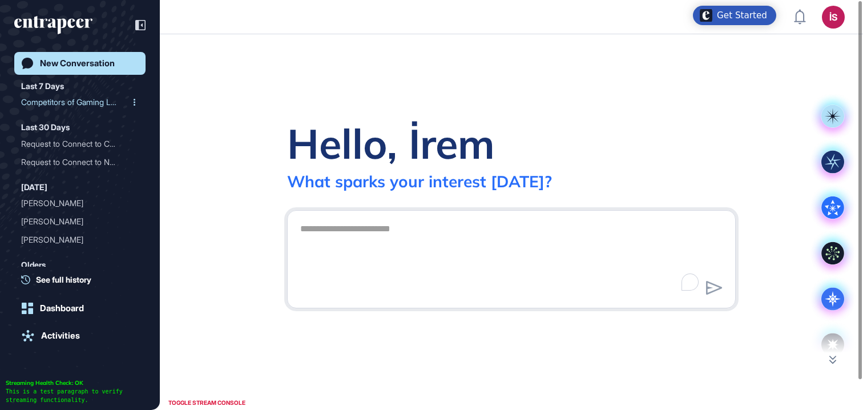 Image resolution: width=863 pixels, height=410 pixels. What do you see at coordinates (735, 15) in the screenshot?
I see `div: Open Get Started checklist` at bounding box center [735, 15].